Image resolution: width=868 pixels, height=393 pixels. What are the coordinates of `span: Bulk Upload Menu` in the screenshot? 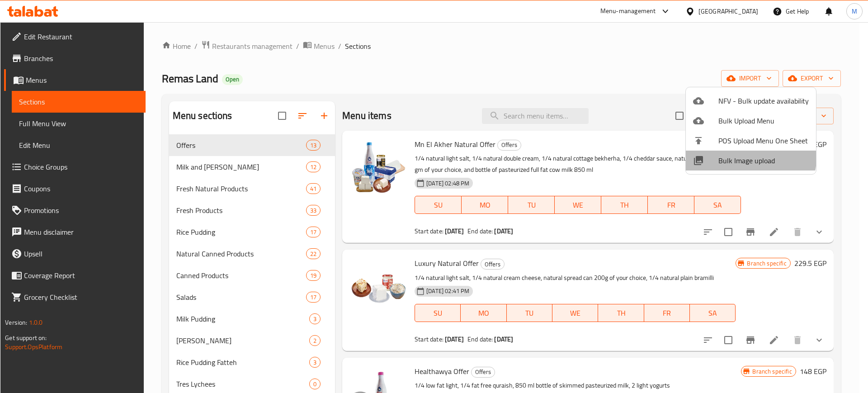 It's located at (764, 121).